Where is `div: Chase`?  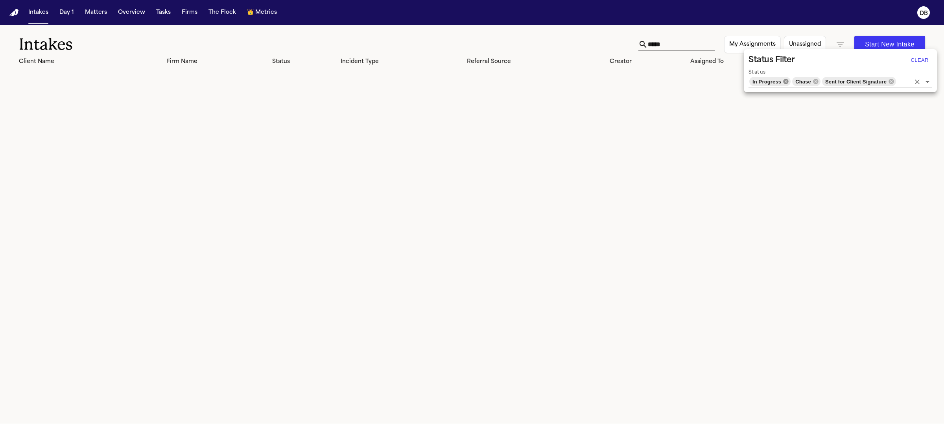 div: Chase is located at coordinates (806, 81).